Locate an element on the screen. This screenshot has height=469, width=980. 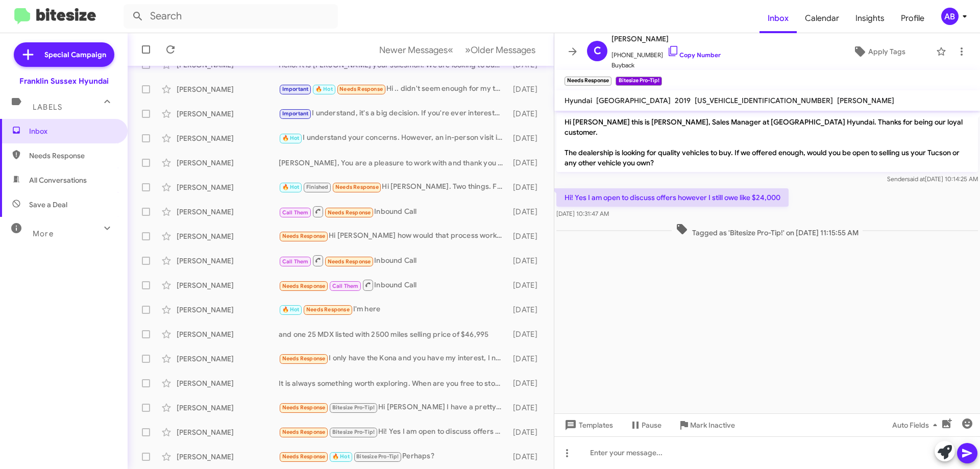
span: Buyback is located at coordinates (666, 65).